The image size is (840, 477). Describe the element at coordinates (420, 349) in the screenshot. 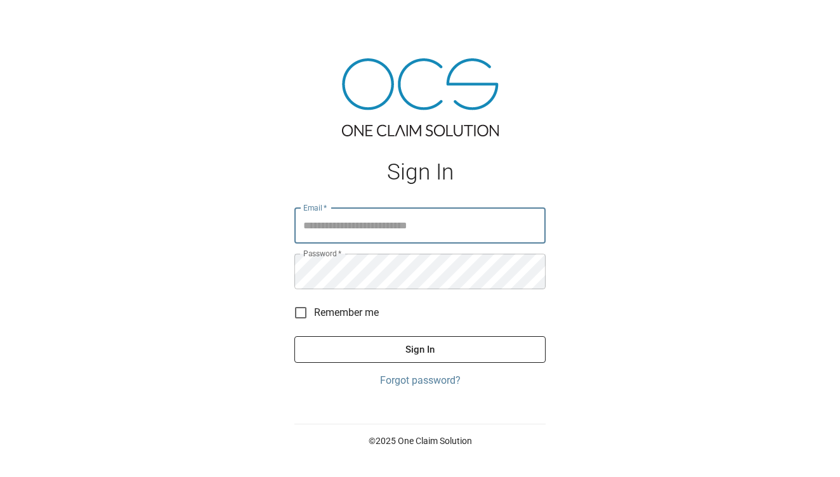

I see `button: Sign In` at that location.